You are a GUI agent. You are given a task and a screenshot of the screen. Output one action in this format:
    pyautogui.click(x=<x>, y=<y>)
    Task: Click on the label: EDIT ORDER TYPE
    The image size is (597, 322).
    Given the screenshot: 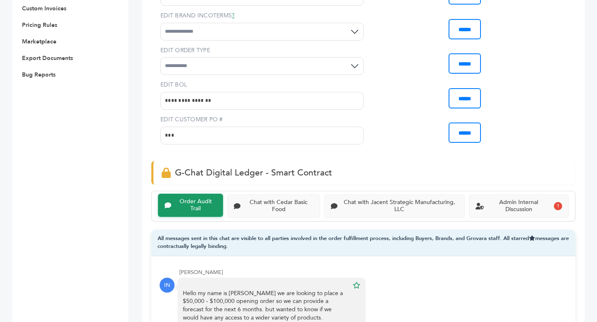 What is the action you would take?
    pyautogui.click(x=262, y=51)
    